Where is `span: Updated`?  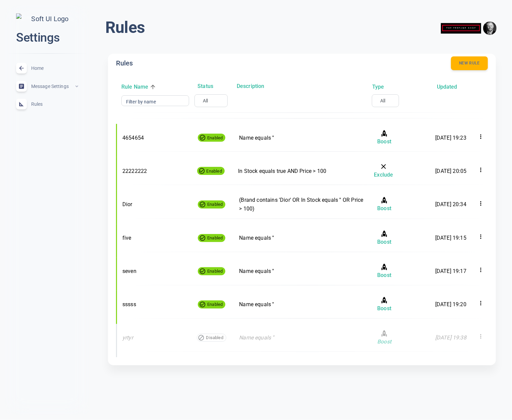 span: Updated is located at coordinates (452, 87).